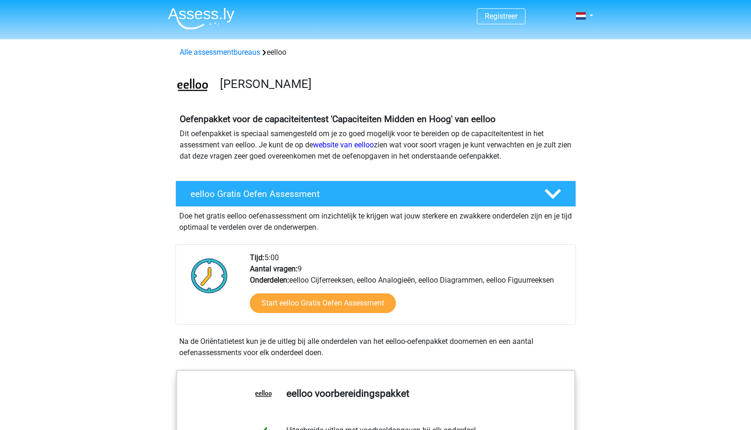  Describe the element at coordinates (274, 269) in the screenshot. I see `b: Aantal vragen:` at that location.